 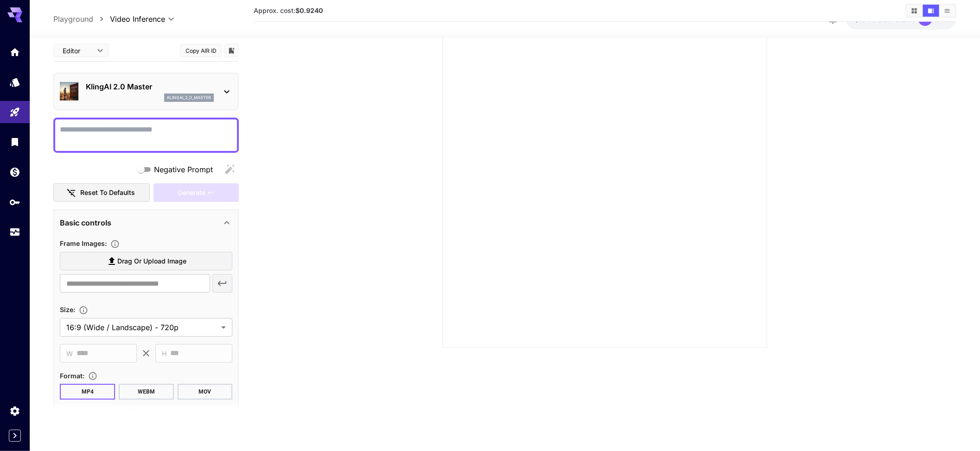 I want to click on p: klingai_2_0_master, so click(x=189, y=98).